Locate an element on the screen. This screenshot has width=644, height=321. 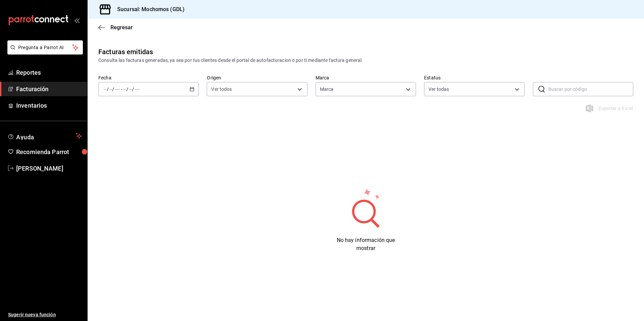
label: Fecha is located at coordinates (148, 78).